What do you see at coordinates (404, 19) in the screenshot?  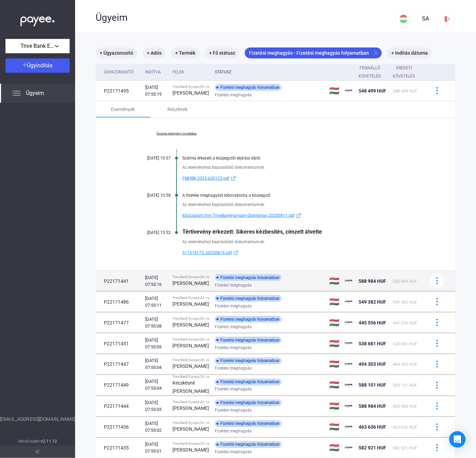 I see `img: HU` at bounding box center [404, 19].